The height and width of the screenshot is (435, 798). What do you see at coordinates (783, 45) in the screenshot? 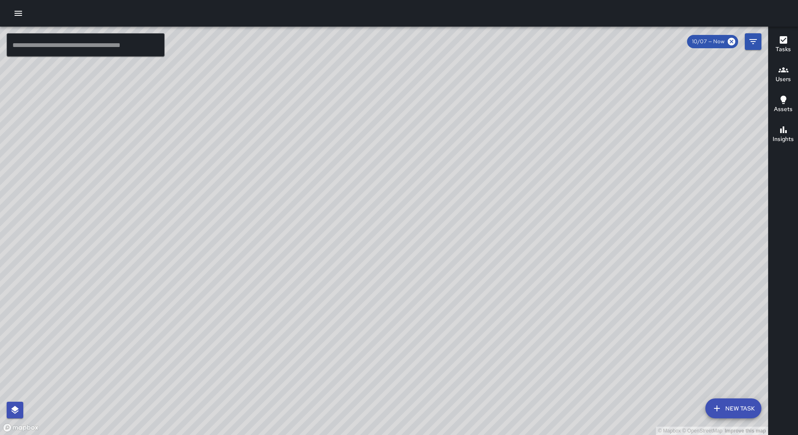
I see `button: Tasks` at bounding box center [783, 45].